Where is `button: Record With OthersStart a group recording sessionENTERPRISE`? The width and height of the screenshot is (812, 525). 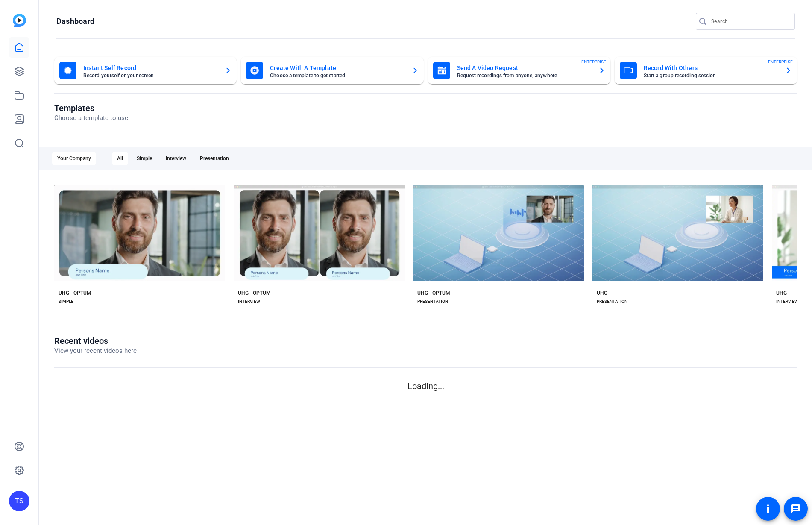 button: Record With OthersStart a group recording sessionENTERPRISE is located at coordinates (705, 70).